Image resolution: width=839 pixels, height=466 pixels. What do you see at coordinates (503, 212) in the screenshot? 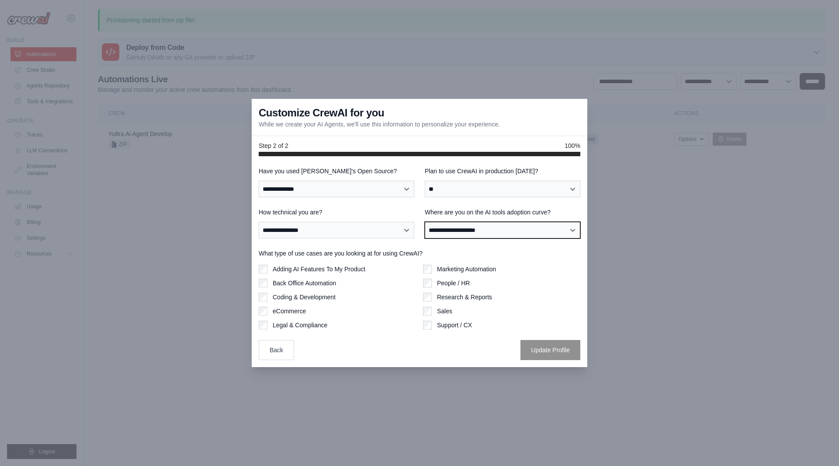
I see `label: Where are you on the AI tools adoption curve?` at bounding box center [503, 212].